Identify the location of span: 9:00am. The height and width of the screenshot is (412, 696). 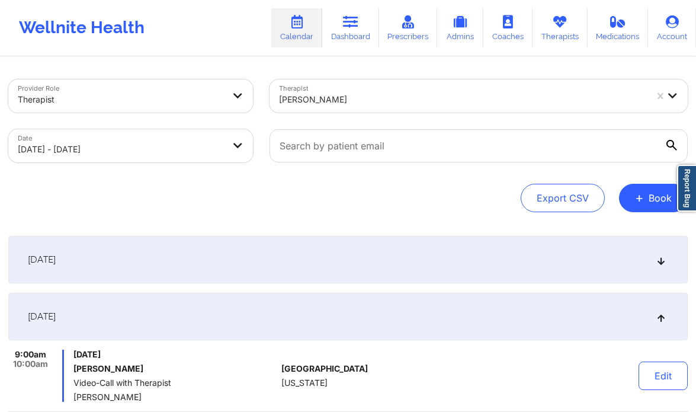
(30, 354).